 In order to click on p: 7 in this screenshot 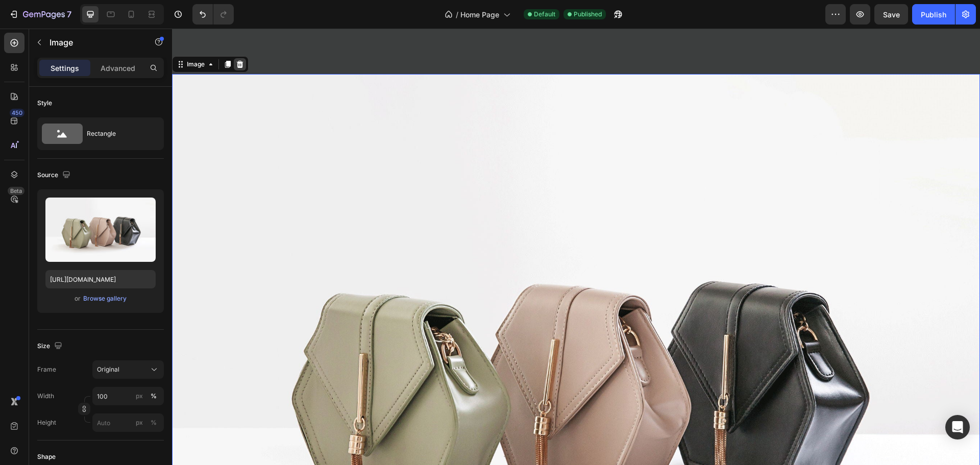, I will do `click(69, 15)`.